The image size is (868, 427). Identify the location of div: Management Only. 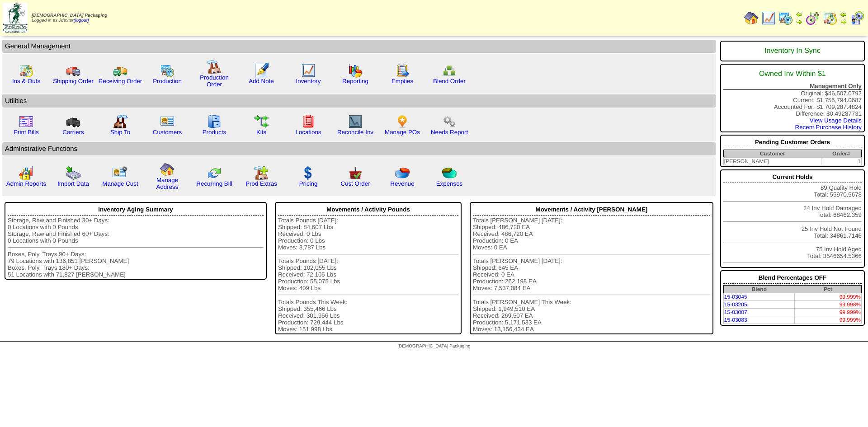
(792, 86).